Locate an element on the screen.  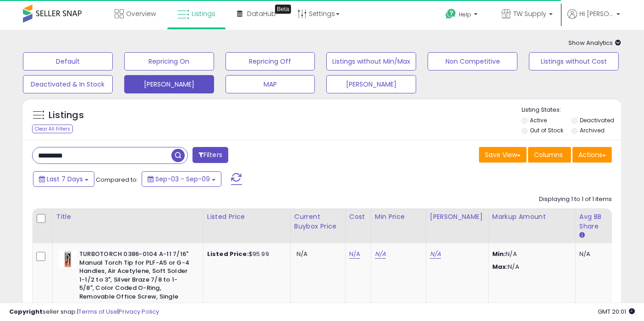
small: Avg BB Share. is located at coordinates (582, 235).